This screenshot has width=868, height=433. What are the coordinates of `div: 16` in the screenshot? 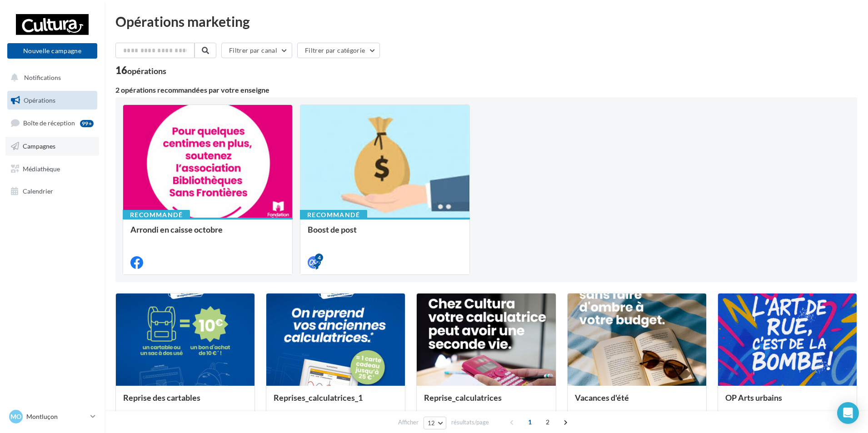 It's located at (141, 71).